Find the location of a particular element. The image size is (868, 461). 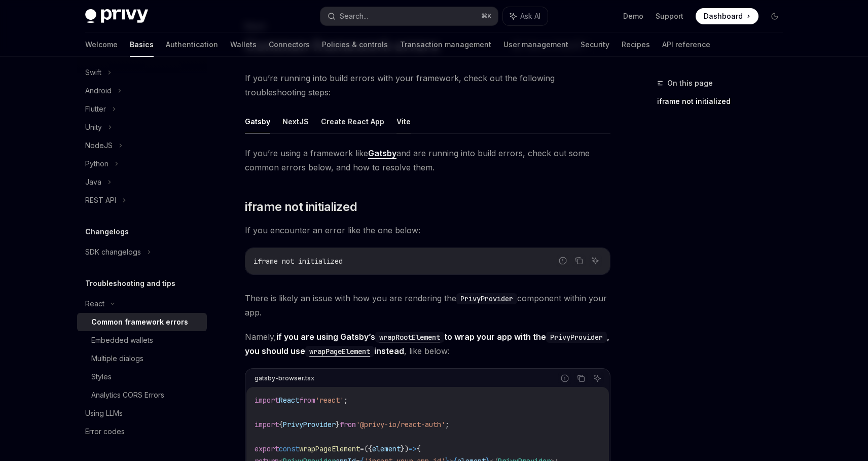

span: wrapPageElement is located at coordinates (330, 449).